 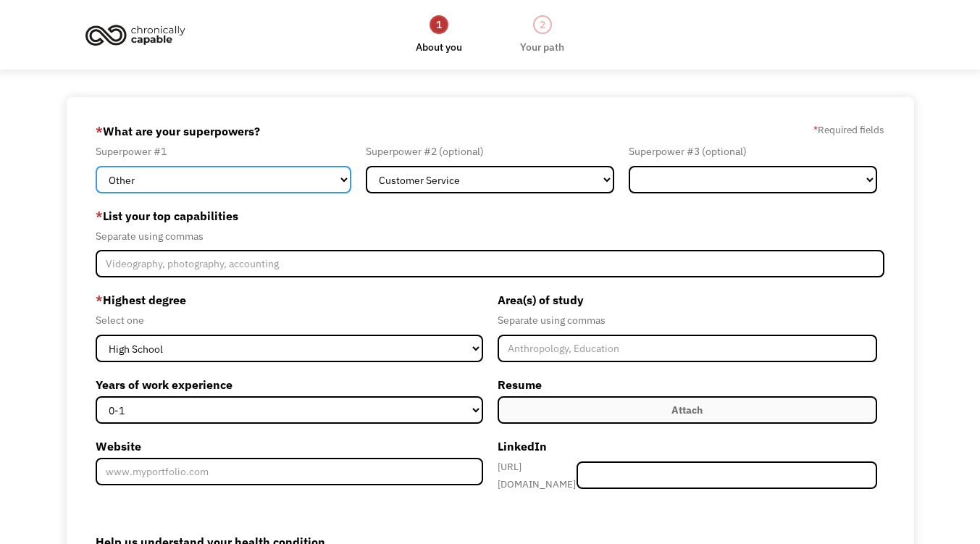 What do you see at coordinates (177, 131) in the screenshot?
I see `label: What are your superpowers?` at bounding box center [177, 131].